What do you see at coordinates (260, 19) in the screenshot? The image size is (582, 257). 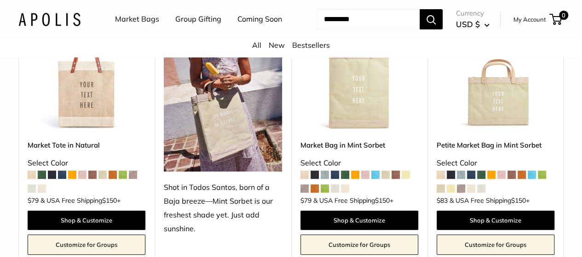 I see `a: Coming Soon` at bounding box center [260, 19].